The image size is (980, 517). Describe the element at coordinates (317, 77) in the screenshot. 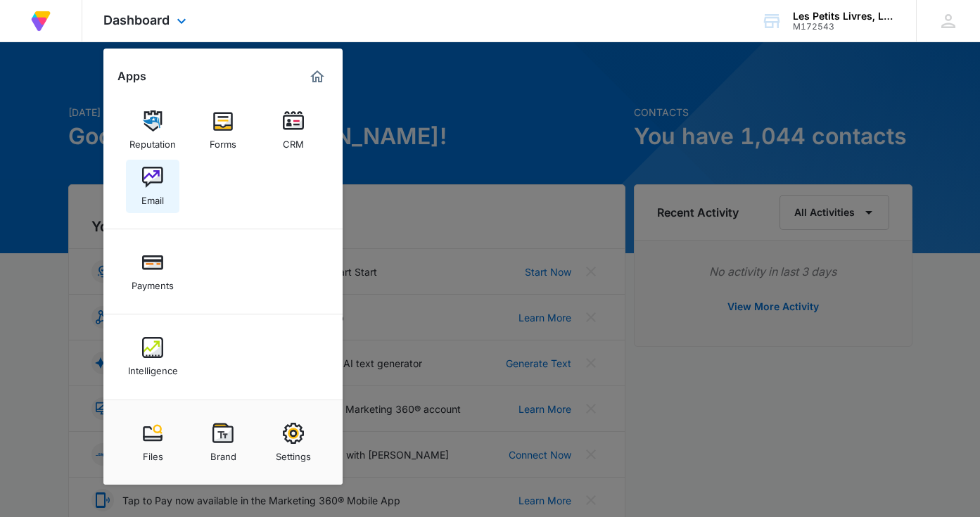

I see `a: Marketing 360® Dashboard` at that location.